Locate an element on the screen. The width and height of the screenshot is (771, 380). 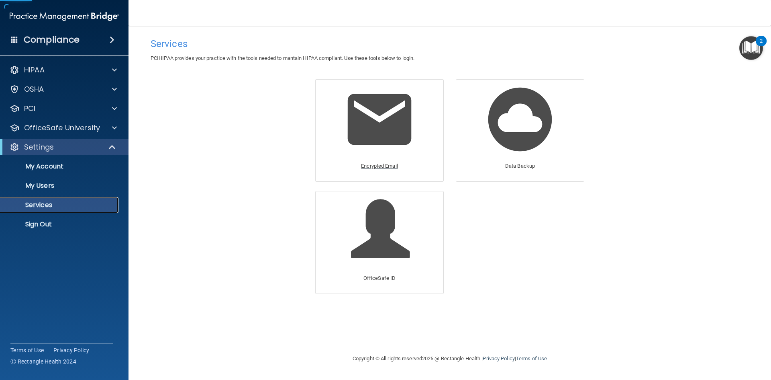
p: OSHA is located at coordinates (34, 89).